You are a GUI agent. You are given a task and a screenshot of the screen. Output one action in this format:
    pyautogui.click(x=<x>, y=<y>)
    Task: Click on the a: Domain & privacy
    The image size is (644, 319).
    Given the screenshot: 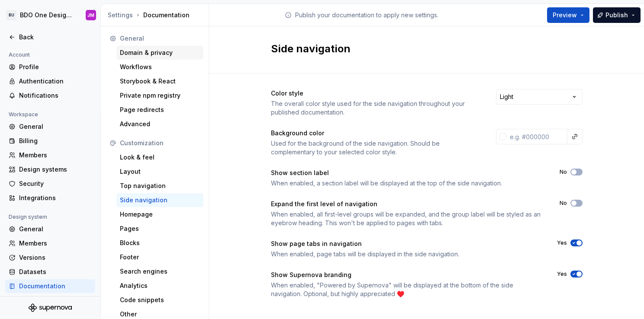 What is the action you would take?
    pyautogui.click(x=160, y=52)
    